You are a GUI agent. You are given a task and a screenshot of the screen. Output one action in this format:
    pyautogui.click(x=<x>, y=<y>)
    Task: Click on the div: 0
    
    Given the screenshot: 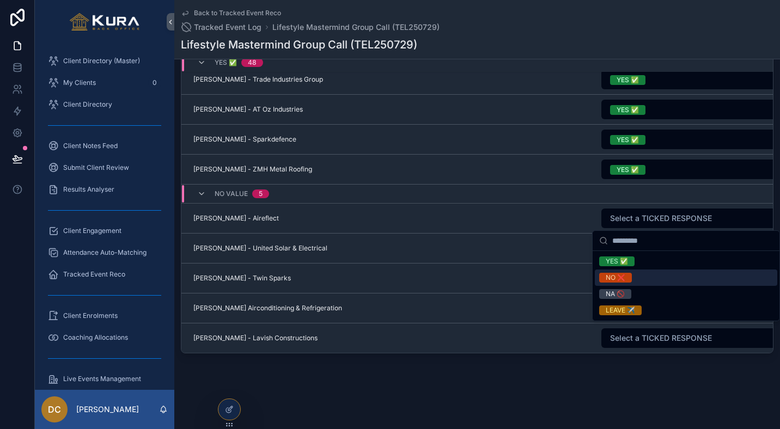 What is the action you would take?
    pyautogui.click(x=155, y=83)
    